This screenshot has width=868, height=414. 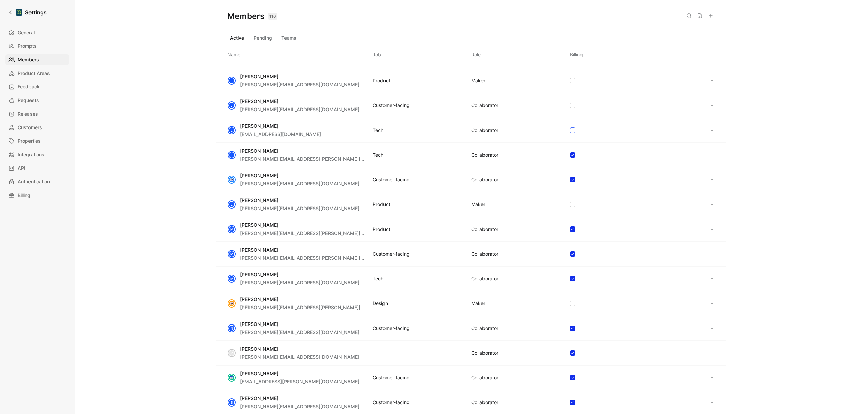 What do you see at coordinates (37, 100) in the screenshot?
I see `a: Requests` at bounding box center [37, 100].